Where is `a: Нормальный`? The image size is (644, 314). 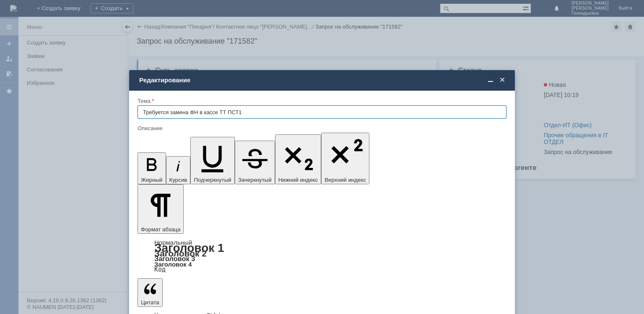
a: Нормальный is located at coordinates (173, 242).